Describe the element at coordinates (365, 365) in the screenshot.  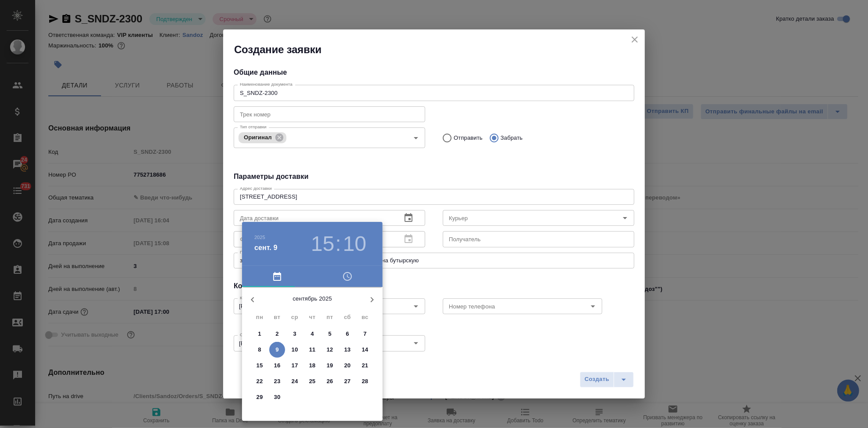
I see `button: 21` at that location.